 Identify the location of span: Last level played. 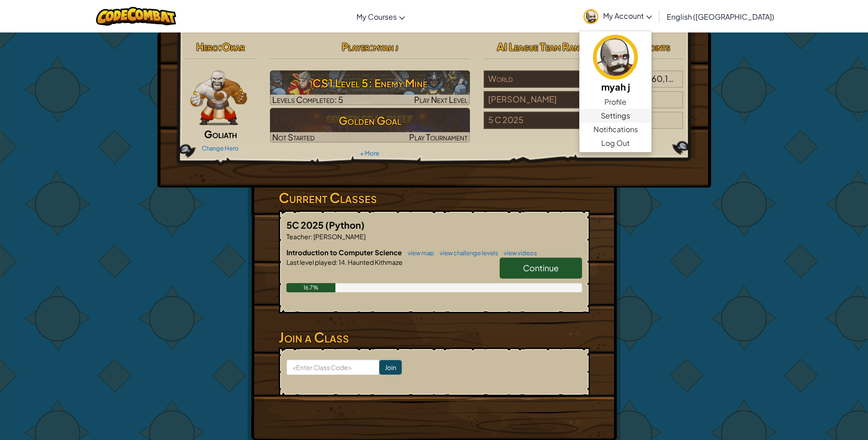
(311, 262).